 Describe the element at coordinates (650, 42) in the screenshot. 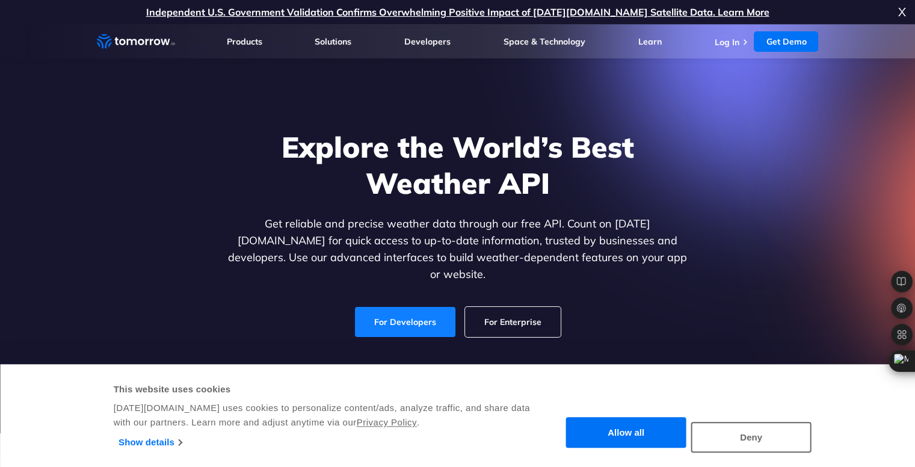

I see `a: Learn` at that location.